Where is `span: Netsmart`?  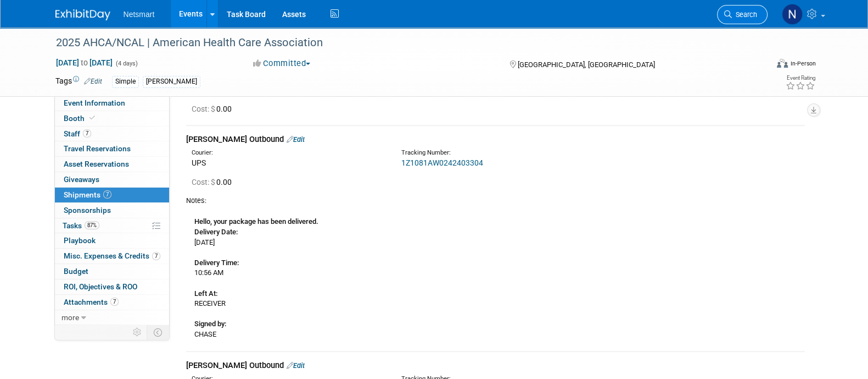 span: Netsmart is located at coordinates (139, 14).